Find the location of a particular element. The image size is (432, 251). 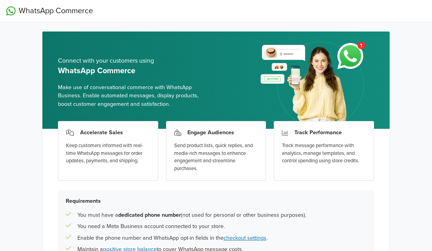

div: Track message performance with analytics, manage templates, and control spending using store cred... is located at coordinates (324, 153).